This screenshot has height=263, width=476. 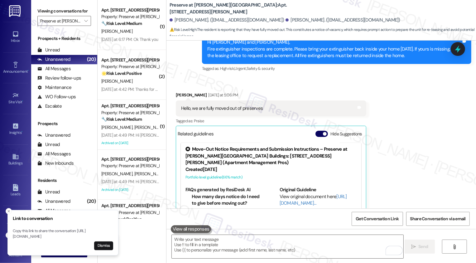 What do you see at coordinates (438, 219) in the screenshot?
I see `span: Share Conversation via email` at bounding box center [438, 219].